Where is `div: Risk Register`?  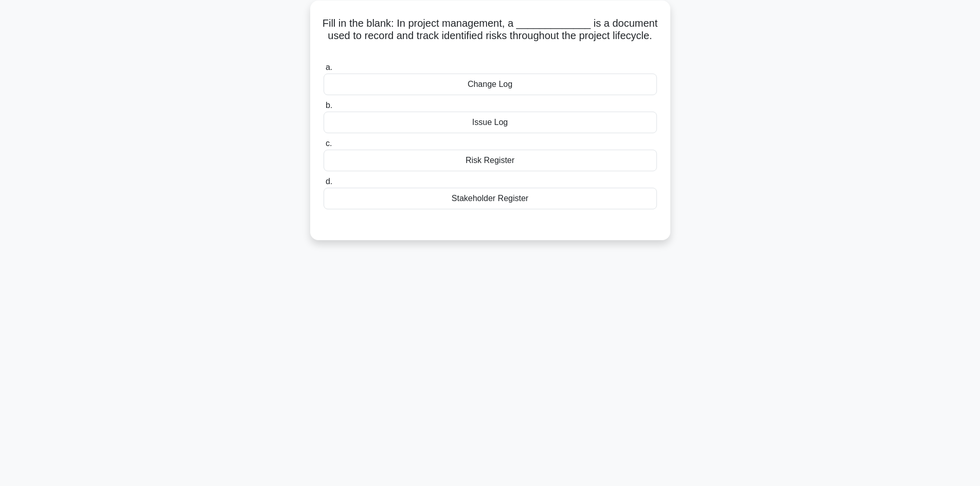
div: Risk Register is located at coordinates (490, 160).